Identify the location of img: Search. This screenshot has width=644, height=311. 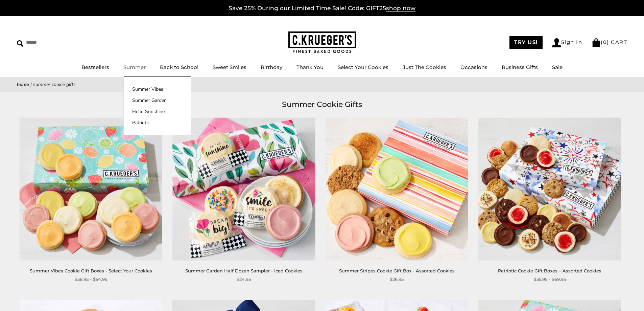
(20, 44).